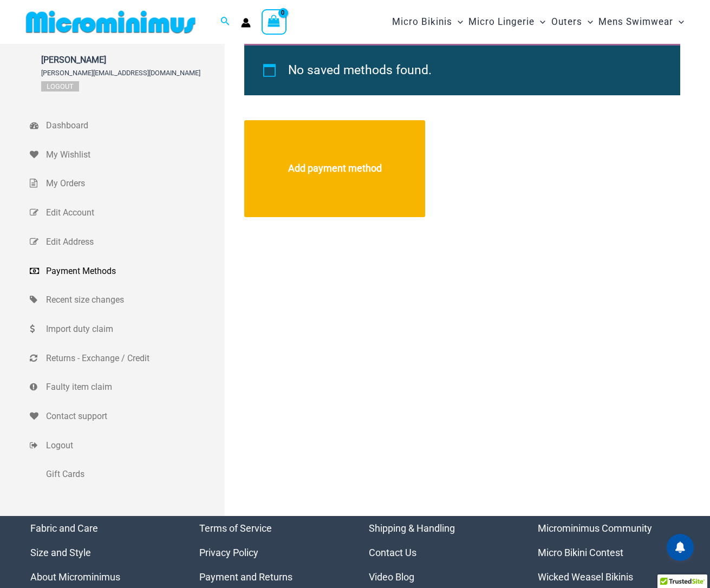  What do you see at coordinates (133, 474) in the screenshot?
I see `span: Gift Cards` at bounding box center [133, 474].